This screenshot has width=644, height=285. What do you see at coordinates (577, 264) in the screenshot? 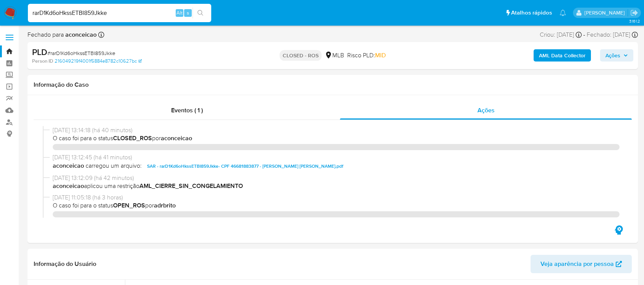
I see `span: Veja aparência por pessoa` at bounding box center [577, 264].